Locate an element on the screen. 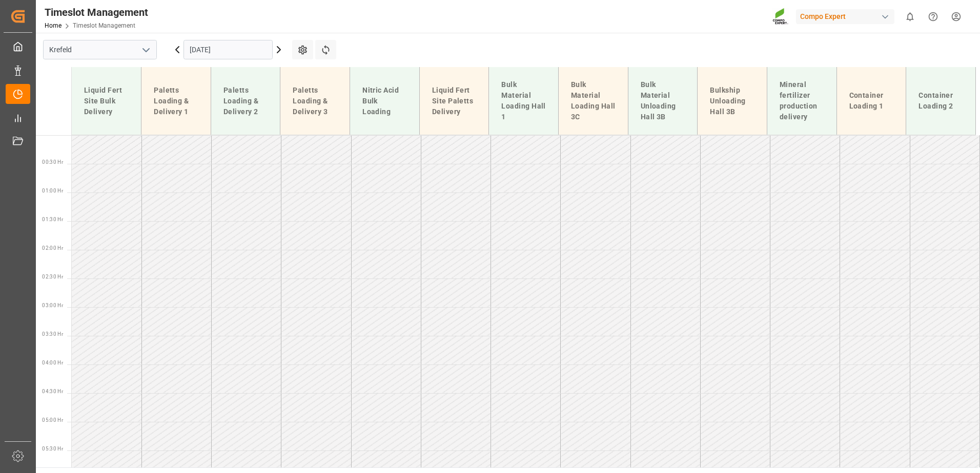 This screenshot has height=473, width=980. span: 03:00 Hr is located at coordinates (52, 305).